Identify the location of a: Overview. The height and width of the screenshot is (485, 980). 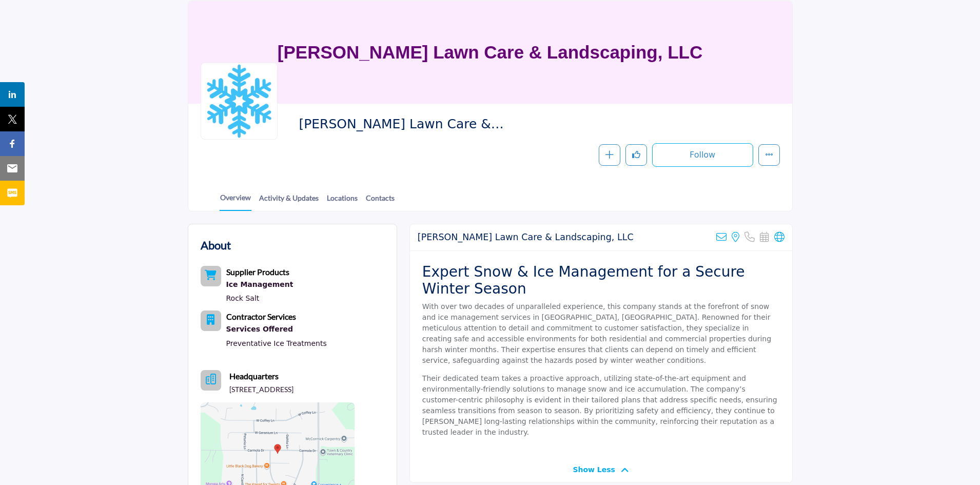
(235, 201).